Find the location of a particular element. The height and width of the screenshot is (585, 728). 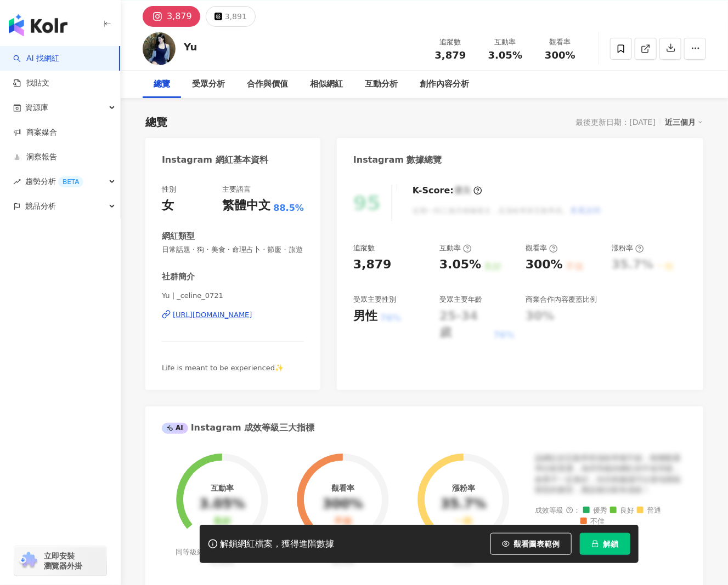

button: 解鎖 is located at coordinates (605, 544).